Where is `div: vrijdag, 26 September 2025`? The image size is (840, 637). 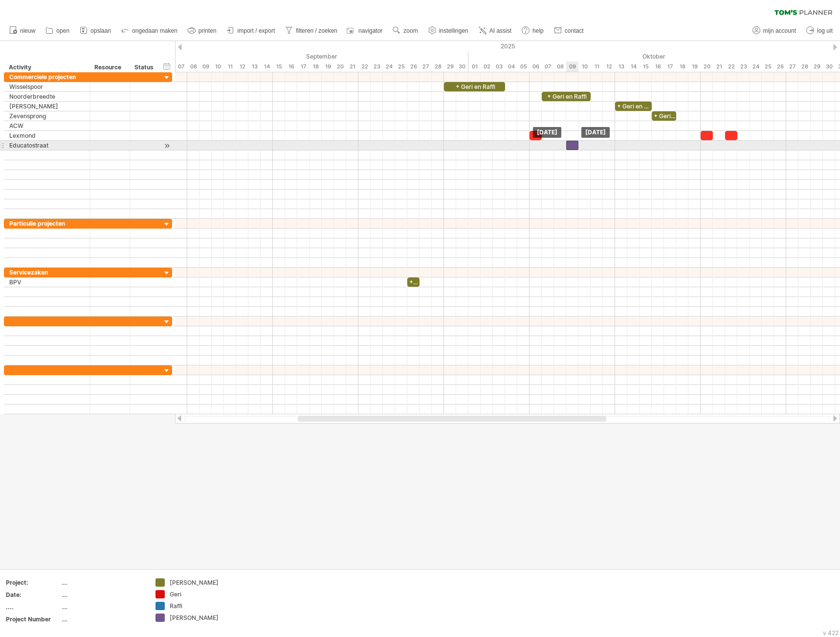
div: vrijdag, 26 September 2025 is located at coordinates (413, 66).